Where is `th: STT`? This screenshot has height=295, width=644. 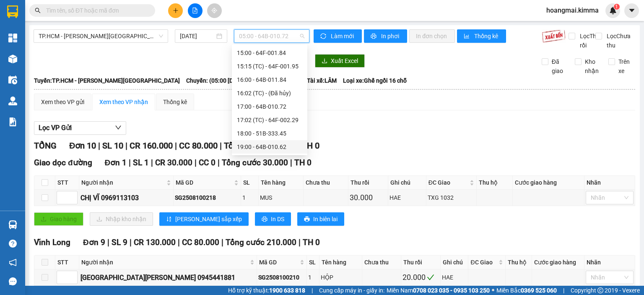 th: STT is located at coordinates (67, 183).